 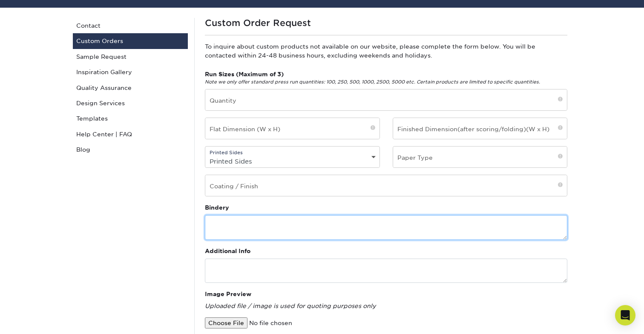 I want to click on h1: Custom Order Request, so click(x=386, y=23).